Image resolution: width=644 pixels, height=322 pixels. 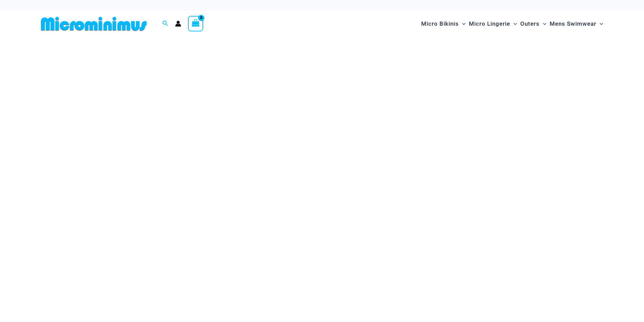 What do you see at coordinates (196, 24) in the screenshot?
I see `a: View Shopping Cart, empty` at bounding box center [196, 24].